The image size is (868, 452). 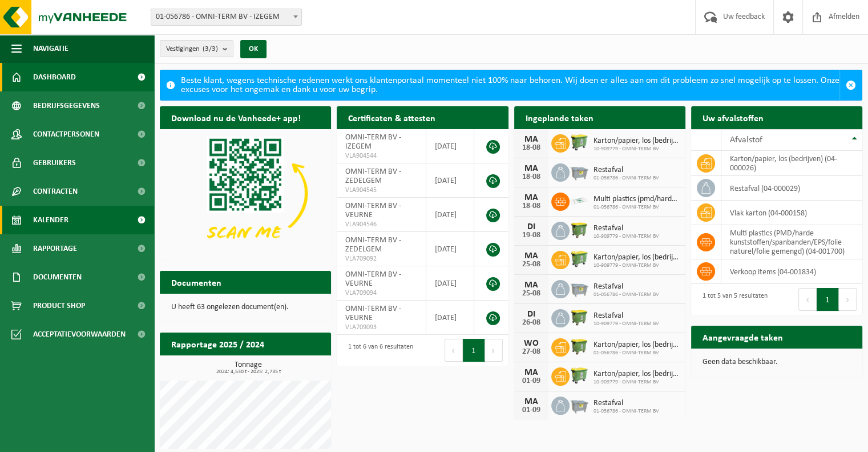 I want to click on img: LP-SK-00500-LPE-16, so click(x=580, y=201).